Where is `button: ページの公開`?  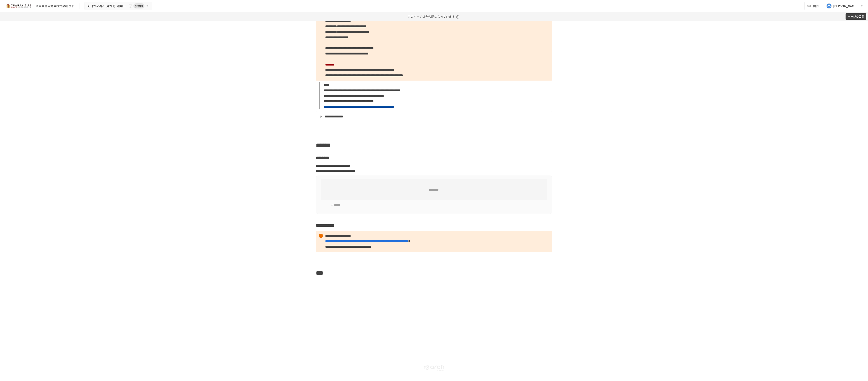
button: ページの公開 is located at coordinates (856, 17).